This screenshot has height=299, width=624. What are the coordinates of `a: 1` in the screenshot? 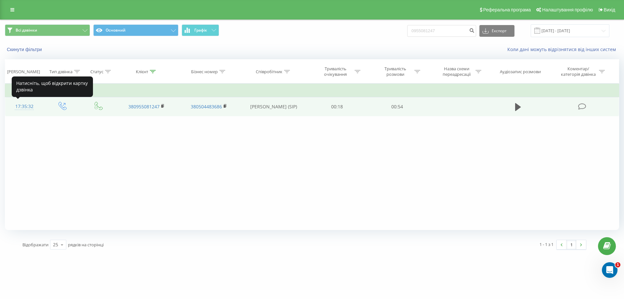 It's located at (571, 244).